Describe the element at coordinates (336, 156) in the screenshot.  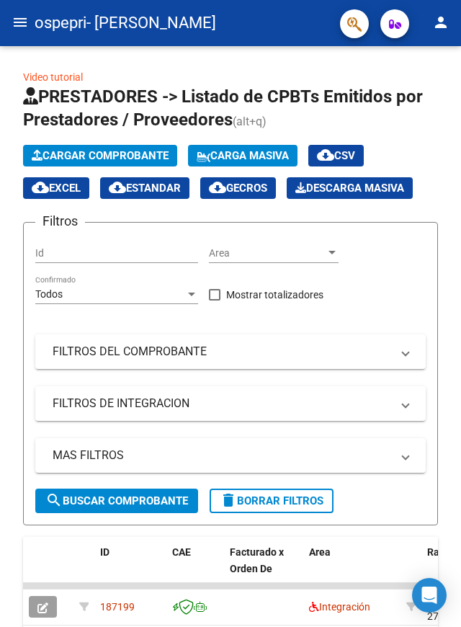
I see `span: CSV` at that location.